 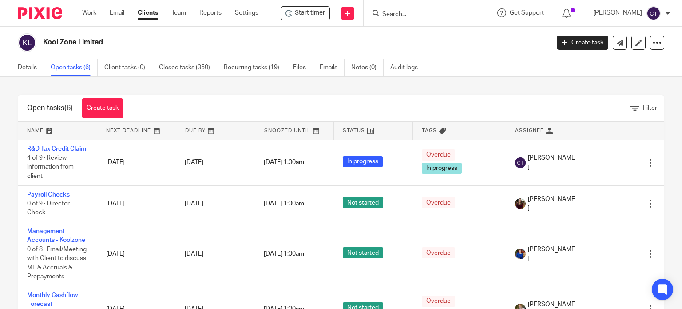 I want to click on a: Emails, so click(x=332, y=68).